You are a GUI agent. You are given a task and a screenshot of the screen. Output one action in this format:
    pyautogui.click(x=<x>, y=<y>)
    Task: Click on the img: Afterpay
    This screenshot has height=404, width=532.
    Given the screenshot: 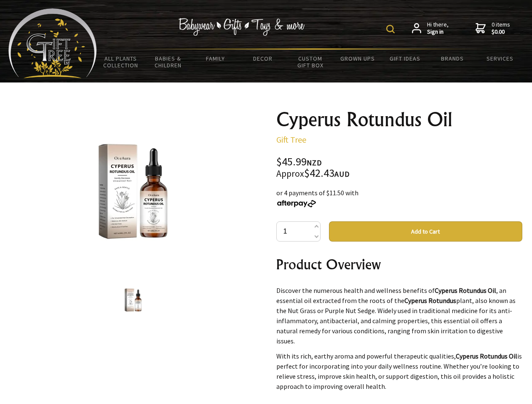 What is the action you would take?
    pyautogui.click(x=296, y=204)
    